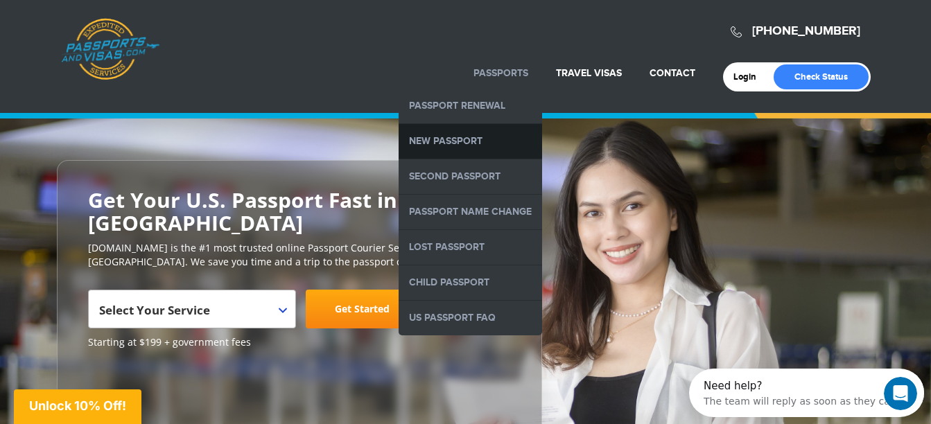  I want to click on a: Lost Passport, so click(470, 247).